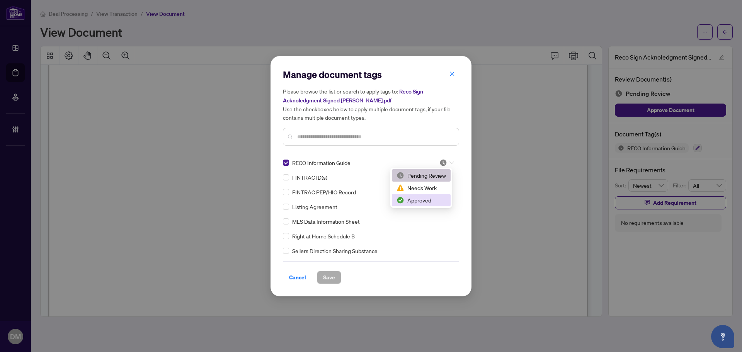 The image size is (742, 352). I want to click on span: Right at Home Schedule B, so click(324, 236).